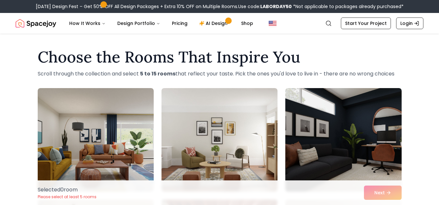 This screenshot has width=439, height=205. What do you see at coordinates (247, 23) in the screenshot?
I see `a: Shop` at bounding box center [247, 23].